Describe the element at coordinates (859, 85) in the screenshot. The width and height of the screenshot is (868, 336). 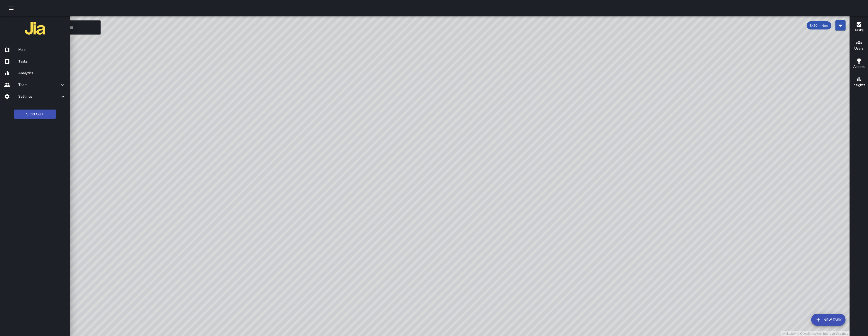
I see `h6: Insights` at that location.